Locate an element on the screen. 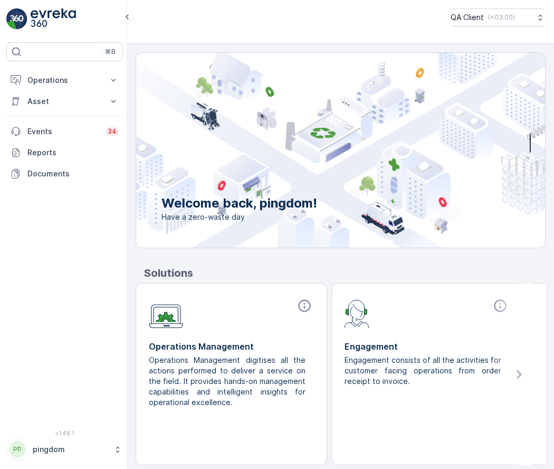  button: QA Client(+03:00) is located at coordinates (498, 17).